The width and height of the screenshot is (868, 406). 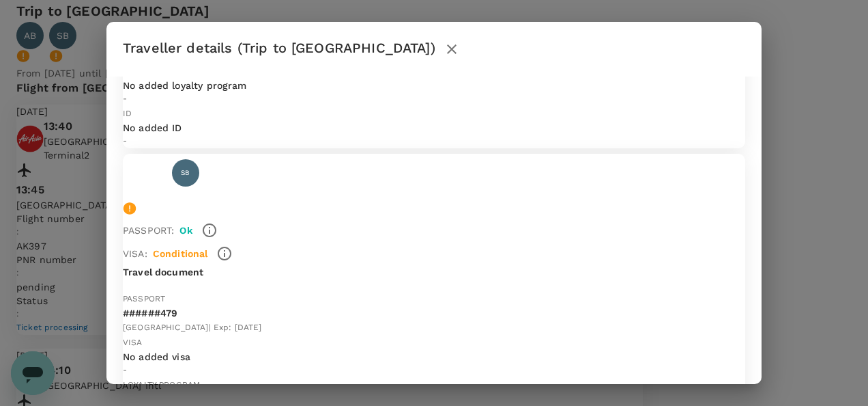 What do you see at coordinates (186, 230) in the screenshot?
I see `p: Ok` at bounding box center [186, 230].